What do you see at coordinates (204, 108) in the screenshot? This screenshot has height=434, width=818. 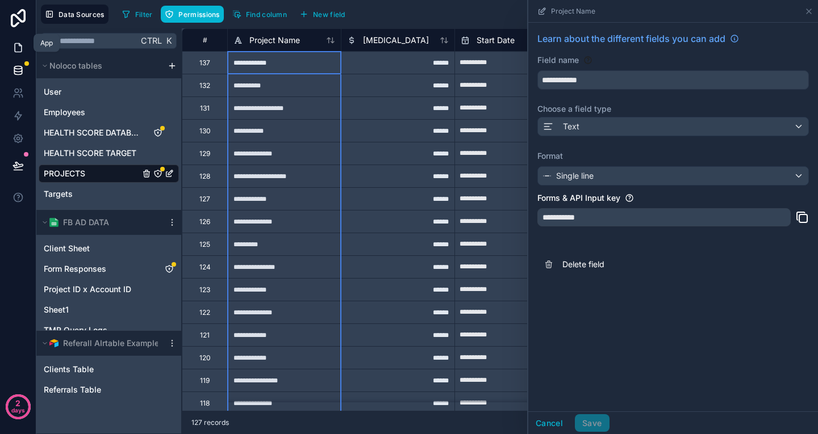 I see `div: 131` at bounding box center [204, 108].